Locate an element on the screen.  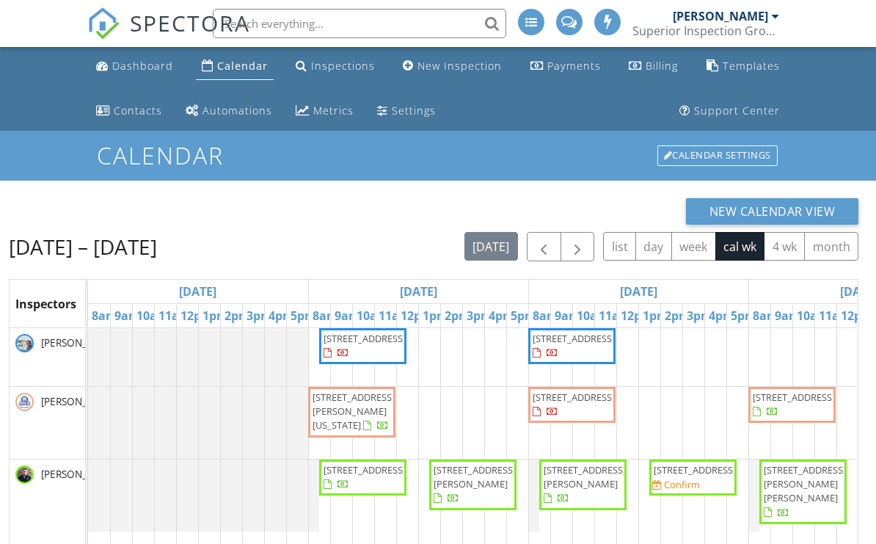
a: New Inspection is located at coordinates (452, 66).